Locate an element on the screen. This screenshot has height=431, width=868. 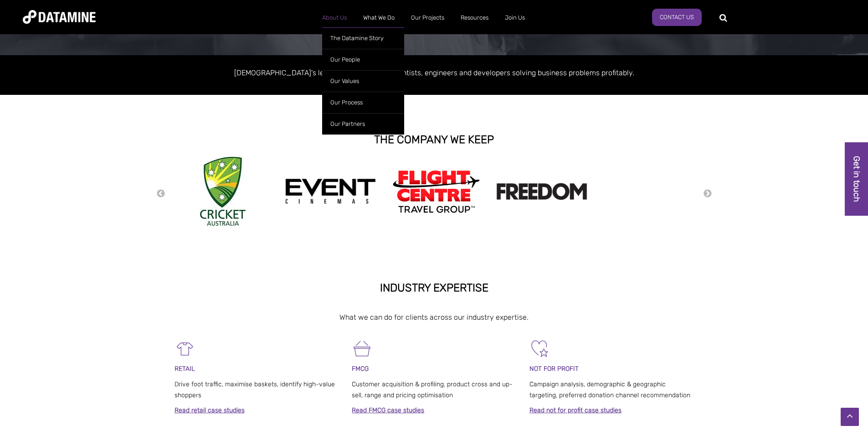
img: event cinemas is located at coordinates (330, 191).